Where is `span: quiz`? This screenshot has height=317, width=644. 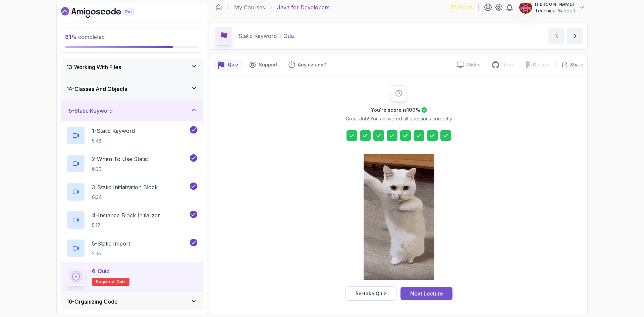
span: quiz is located at coordinates (121, 282).